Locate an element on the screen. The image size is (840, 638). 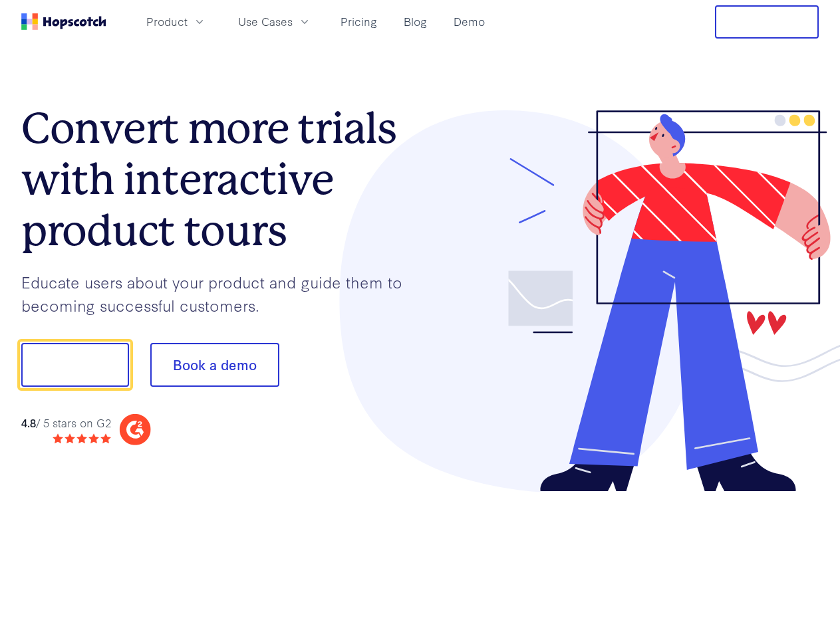
button: Book a demo is located at coordinates (215, 365).